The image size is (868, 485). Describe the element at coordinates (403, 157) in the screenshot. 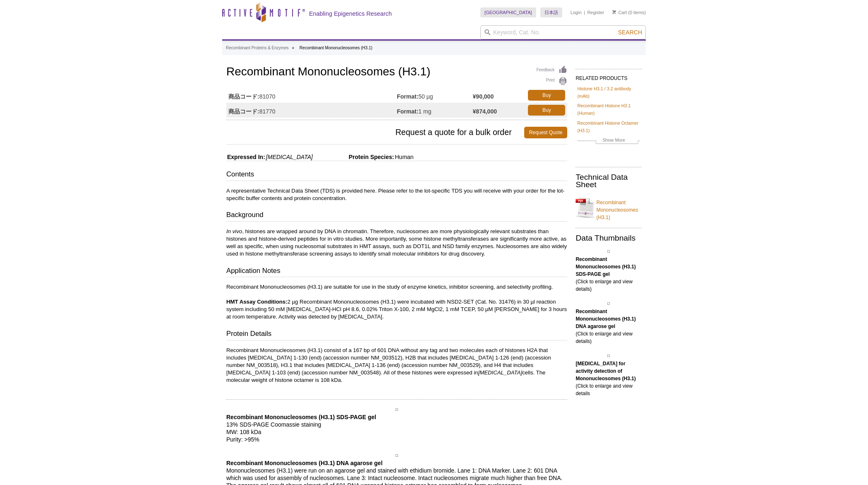

I see `span: Human` at that location.